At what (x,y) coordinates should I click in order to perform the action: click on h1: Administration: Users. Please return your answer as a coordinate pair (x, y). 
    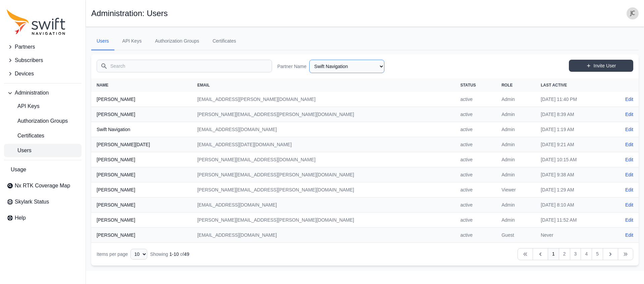
    Looking at the image, I should click on (130, 13).